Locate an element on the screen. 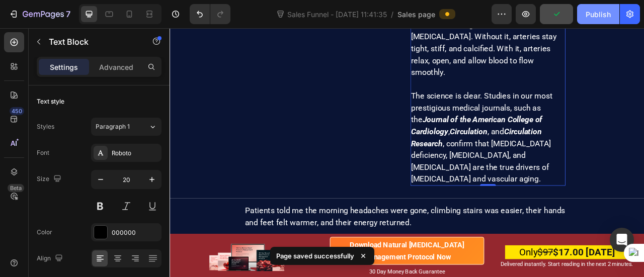 This screenshot has width=644, height=277. p: 7 is located at coordinates (68, 14).